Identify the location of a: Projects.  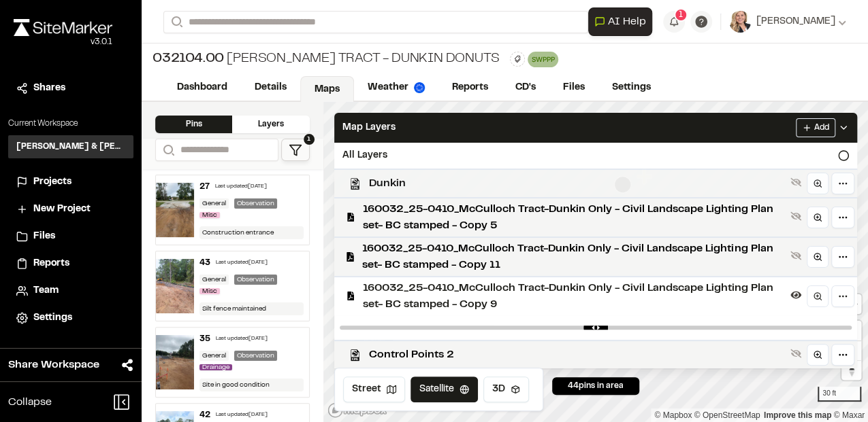
(71, 182).